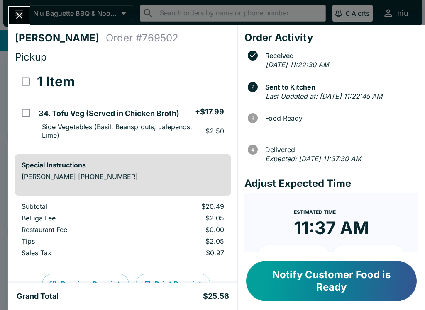 This screenshot has height=310, width=425. What do you see at coordinates (331, 38) in the screenshot?
I see `h4: Order Activity` at bounding box center [331, 38].